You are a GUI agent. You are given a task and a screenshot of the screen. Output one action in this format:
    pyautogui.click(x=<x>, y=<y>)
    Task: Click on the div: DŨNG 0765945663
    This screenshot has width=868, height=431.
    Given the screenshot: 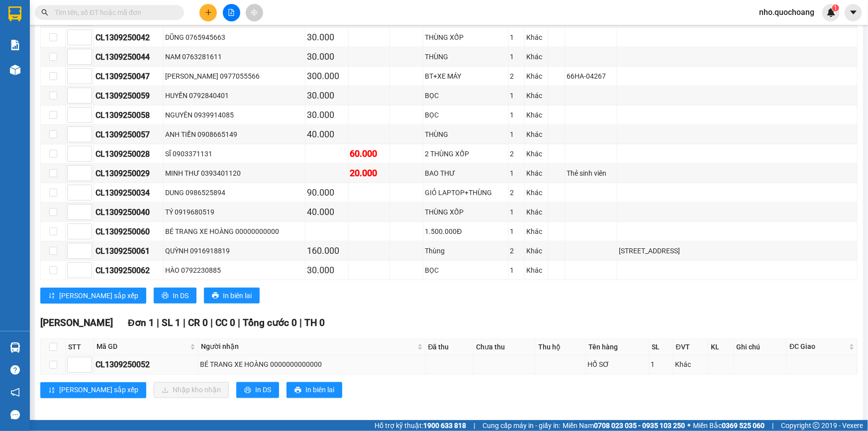 What is the action you would take?
    pyautogui.click(x=234, y=37)
    